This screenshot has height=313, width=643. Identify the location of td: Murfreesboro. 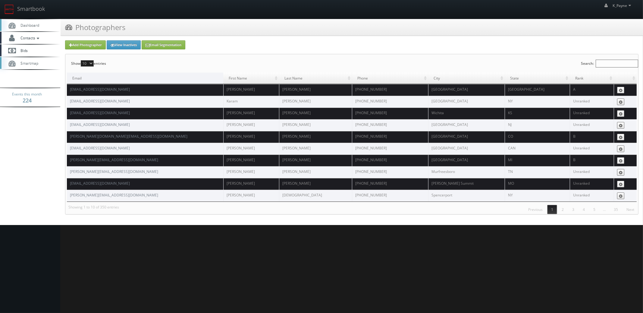
(467, 172).